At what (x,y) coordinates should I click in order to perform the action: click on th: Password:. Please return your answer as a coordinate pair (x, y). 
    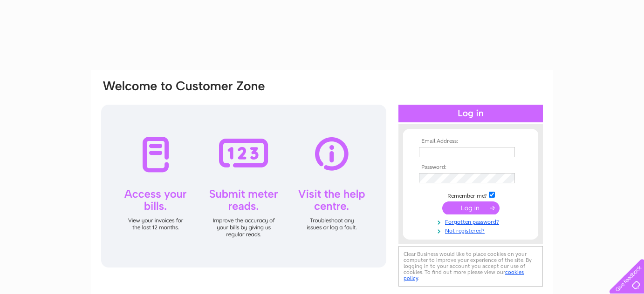
    Looking at the image, I should click on (470, 167).